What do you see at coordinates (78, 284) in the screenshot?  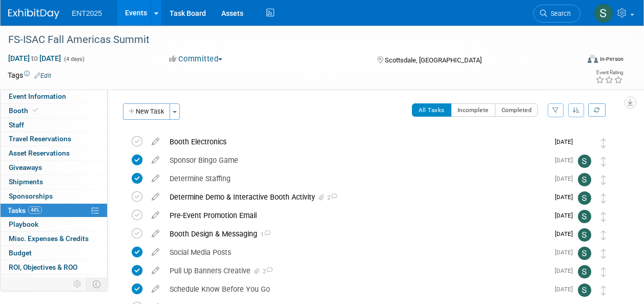 I see `td: Personalize Event Tab Strip` at bounding box center [78, 284].